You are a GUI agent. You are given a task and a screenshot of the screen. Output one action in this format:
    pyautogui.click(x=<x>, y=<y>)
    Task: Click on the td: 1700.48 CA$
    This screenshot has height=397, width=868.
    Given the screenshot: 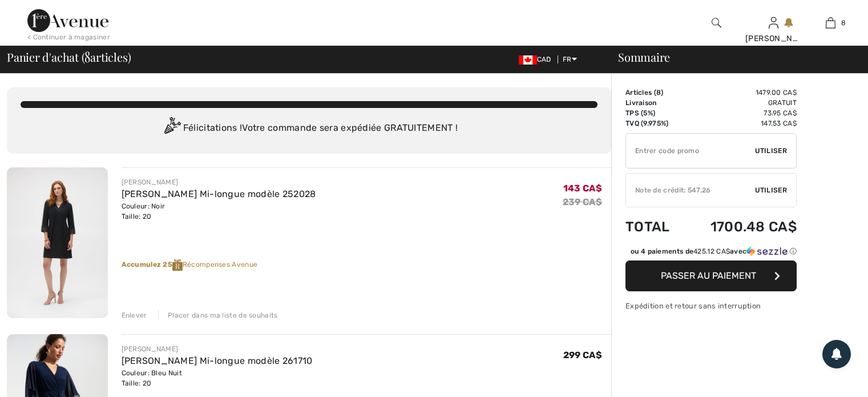 What is the action you would take?
    pyautogui.click(x=740, y=227)
    